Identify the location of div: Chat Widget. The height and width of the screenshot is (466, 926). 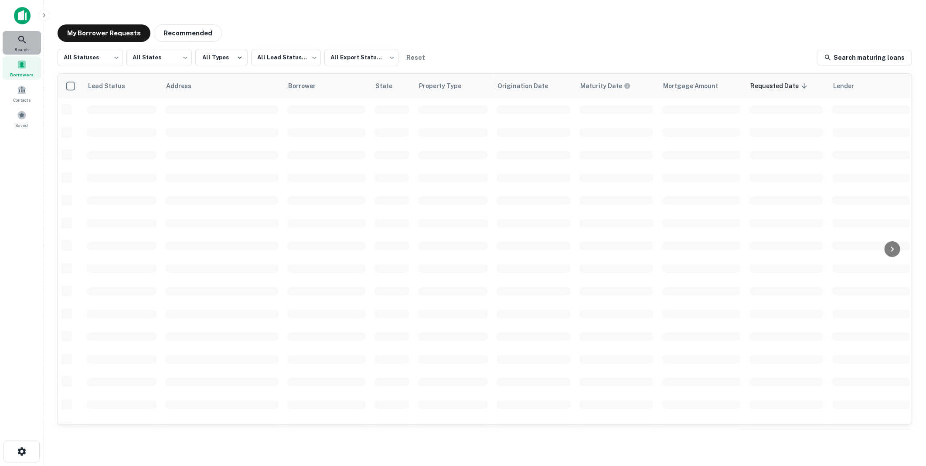
(904, 417).